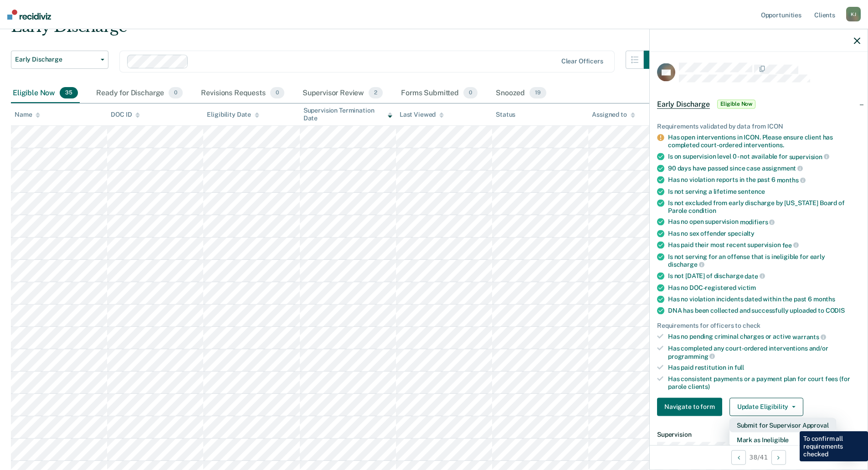  What do you see at coordinates (736, 104) in the screenshot?
I see `span: Eligible Now` at bounding box center [736, 104].